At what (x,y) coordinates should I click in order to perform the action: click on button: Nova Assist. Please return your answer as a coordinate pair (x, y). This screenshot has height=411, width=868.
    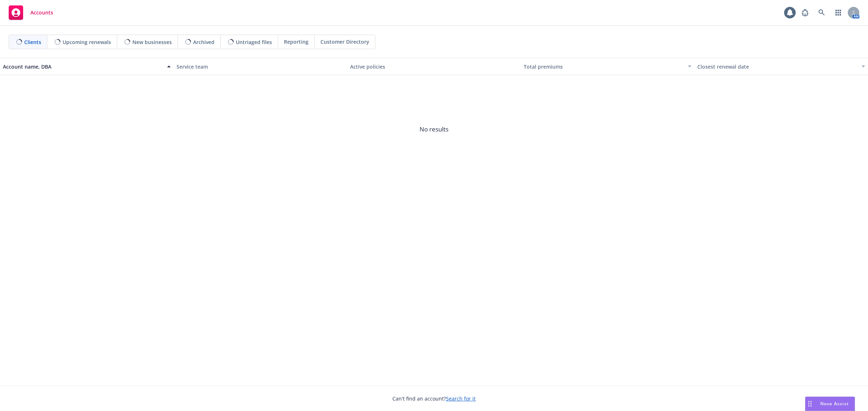
    Looking at the image, I should click on (830, 404).